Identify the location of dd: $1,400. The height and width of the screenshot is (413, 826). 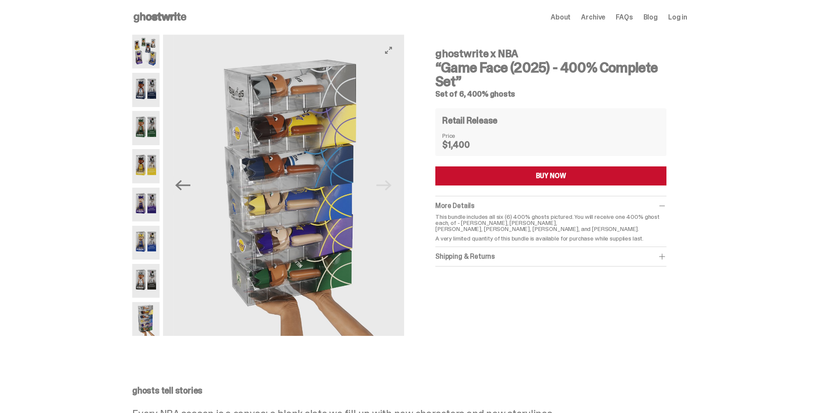
(464, 145).